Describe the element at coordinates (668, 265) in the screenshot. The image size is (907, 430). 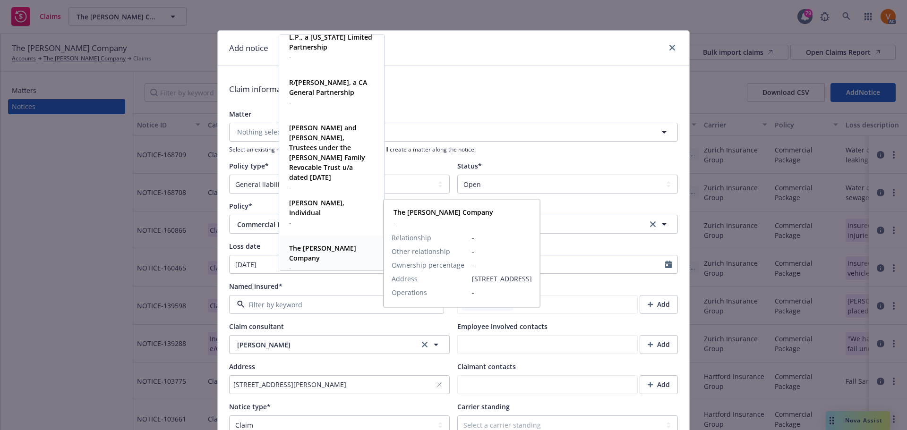
I see `svg: Calendar` at that location.